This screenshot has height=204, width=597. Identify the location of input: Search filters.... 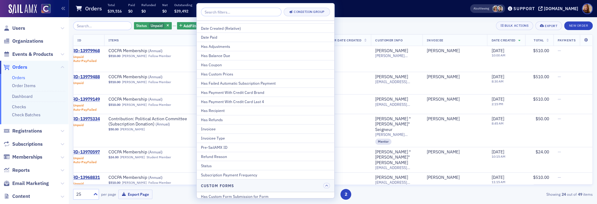
(241, 12).